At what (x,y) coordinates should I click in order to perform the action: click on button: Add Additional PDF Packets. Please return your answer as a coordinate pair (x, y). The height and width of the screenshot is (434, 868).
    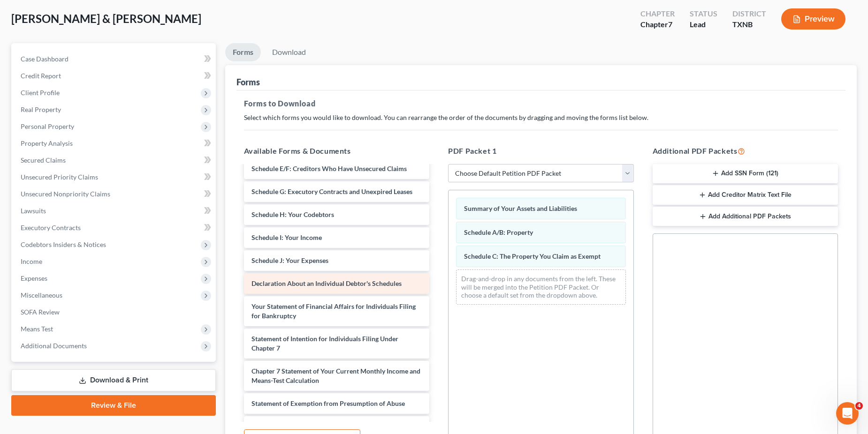
    Looking at the image, I should click on (746, 216).